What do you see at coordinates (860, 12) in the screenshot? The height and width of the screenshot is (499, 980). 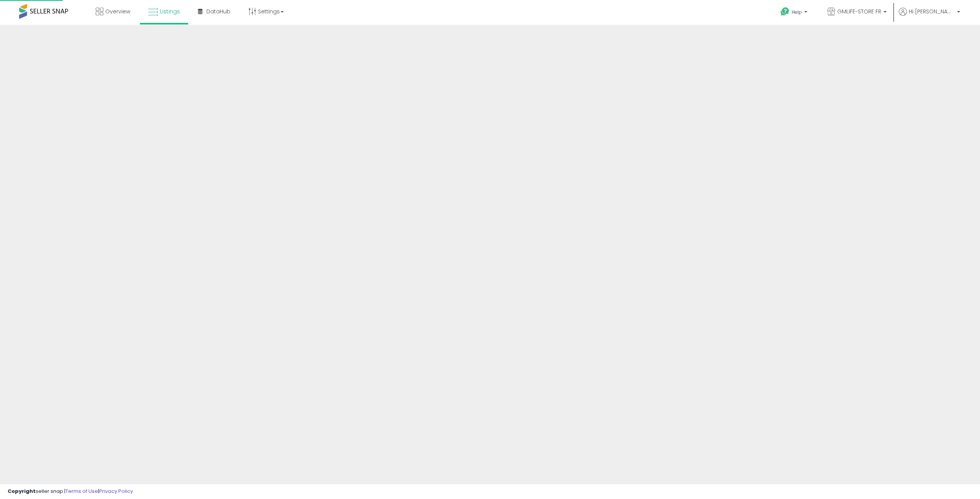 I see `span: GMLIFE-STORE FR` at bounding box center [860, 12].